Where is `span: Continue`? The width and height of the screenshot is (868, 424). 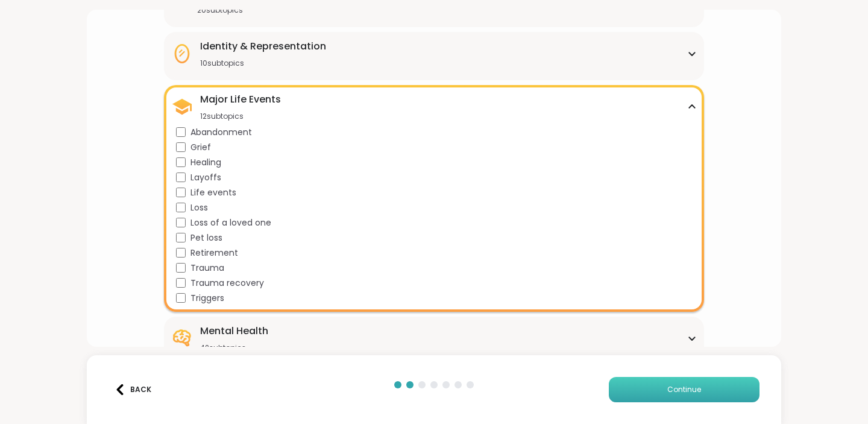 span: Continue is located at coordinates (684, 389).